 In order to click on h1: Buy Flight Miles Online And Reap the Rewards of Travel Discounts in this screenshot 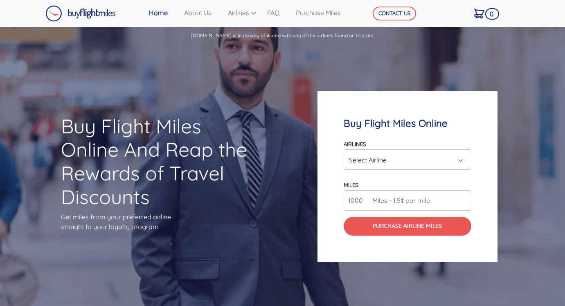, I will do `click(154, 162)`.